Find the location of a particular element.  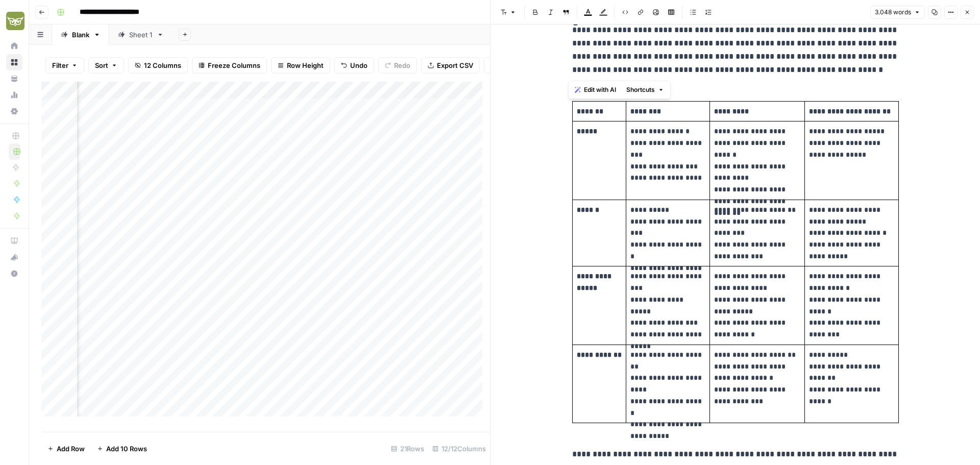

a: Browse is located at coordinates (15, 62).